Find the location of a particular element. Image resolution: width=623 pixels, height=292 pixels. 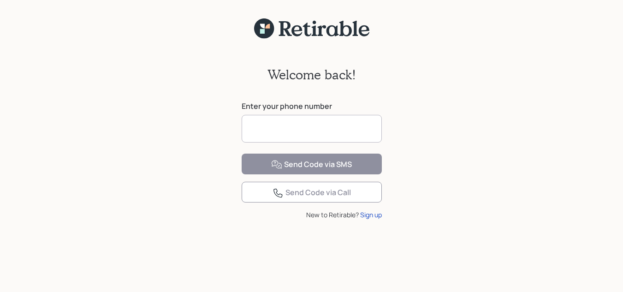

div: New to Retirable? is located at coordinates (312, 214).